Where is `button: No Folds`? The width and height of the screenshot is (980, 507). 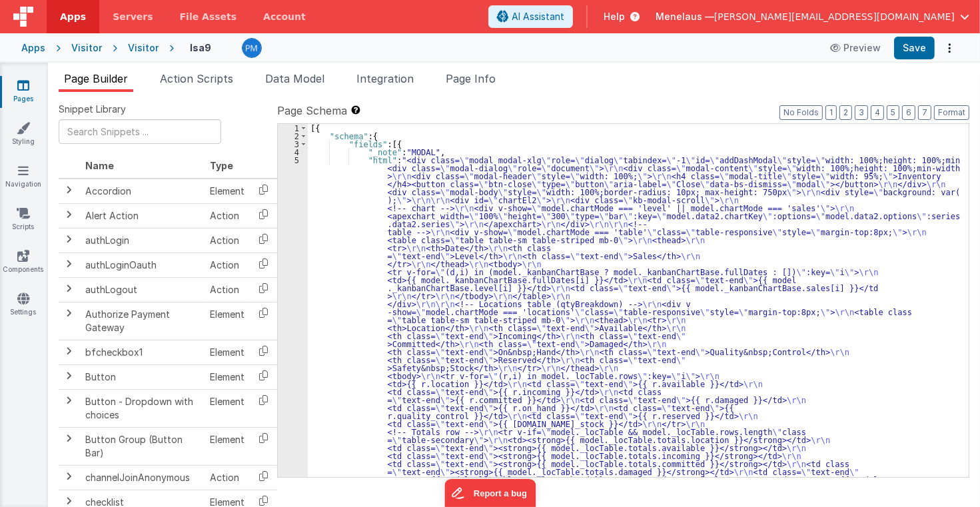
button: No Folds is located at coordinates (801, 112).